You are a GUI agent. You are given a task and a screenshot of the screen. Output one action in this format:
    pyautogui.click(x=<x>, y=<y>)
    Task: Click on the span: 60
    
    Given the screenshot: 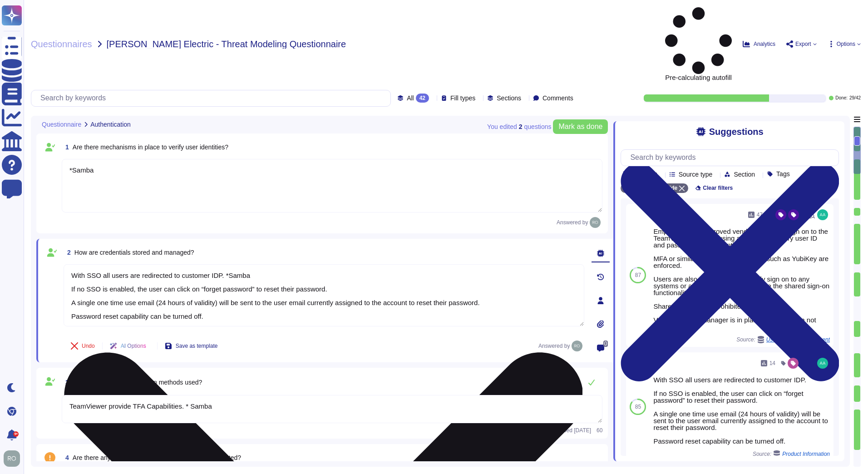 What is the action you would take?
    pyautogui.click(x=599, y=430)
    